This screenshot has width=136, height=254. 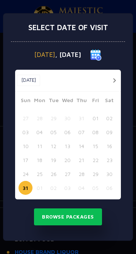 I want to click on button: 15, so click(x=95, y=146).